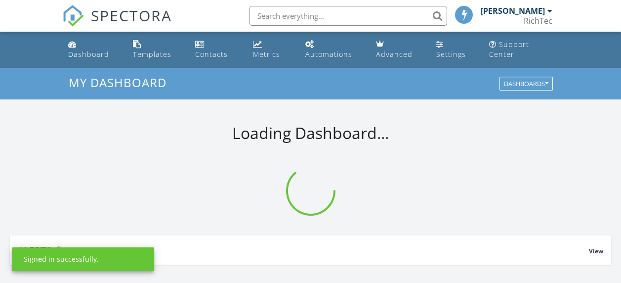 This screenshot has height=283, width=621. What do you see at coordinates (303, 249) in the screenshot?
I see `div: Alerts` at bounding box center [303, 249].